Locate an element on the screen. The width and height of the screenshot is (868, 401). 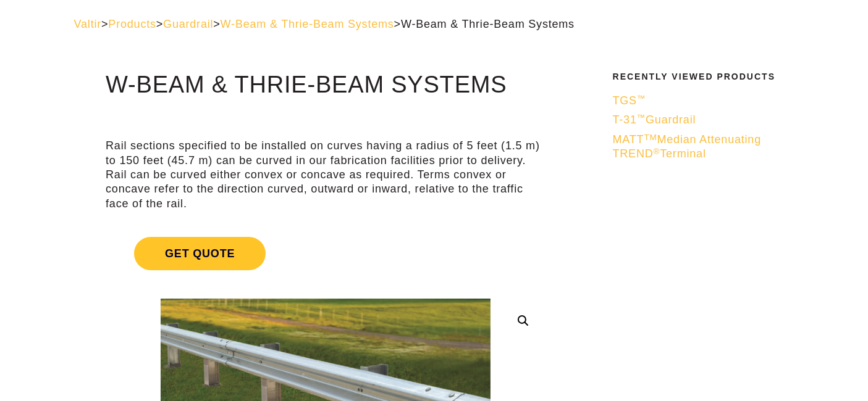
a: W-Beam & Thrie-Beam Systems is located at coordinates (307, 24).